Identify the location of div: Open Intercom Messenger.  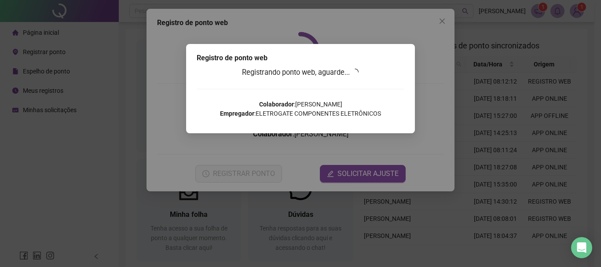
(582, 248).